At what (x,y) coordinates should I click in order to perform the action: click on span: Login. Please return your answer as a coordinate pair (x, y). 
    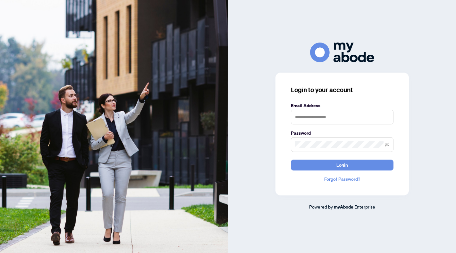
    Looking at the image, I should click on (342, 165).